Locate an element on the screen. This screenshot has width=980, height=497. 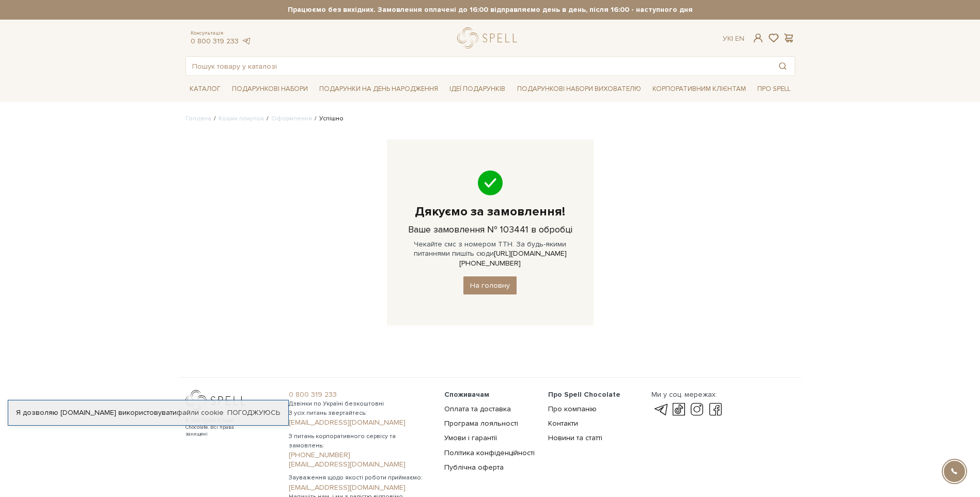
span: Консультація: is located at coordinates (221, 33).